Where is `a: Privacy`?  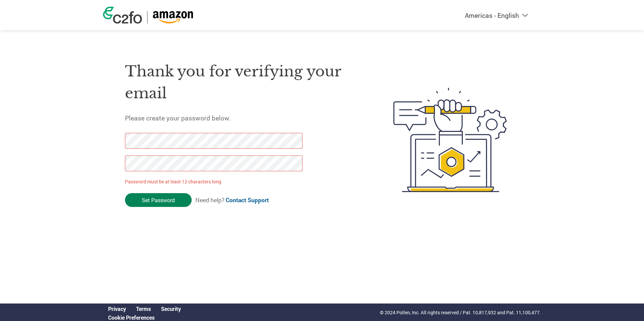
a: Privacy is located at coordinates (117, 308).